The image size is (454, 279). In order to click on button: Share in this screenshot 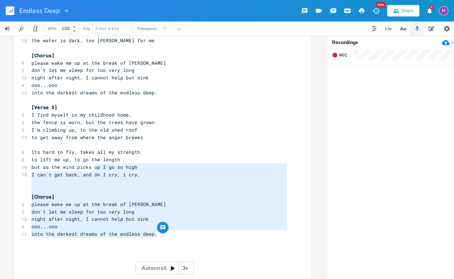, I will do `click(403, 11)`.